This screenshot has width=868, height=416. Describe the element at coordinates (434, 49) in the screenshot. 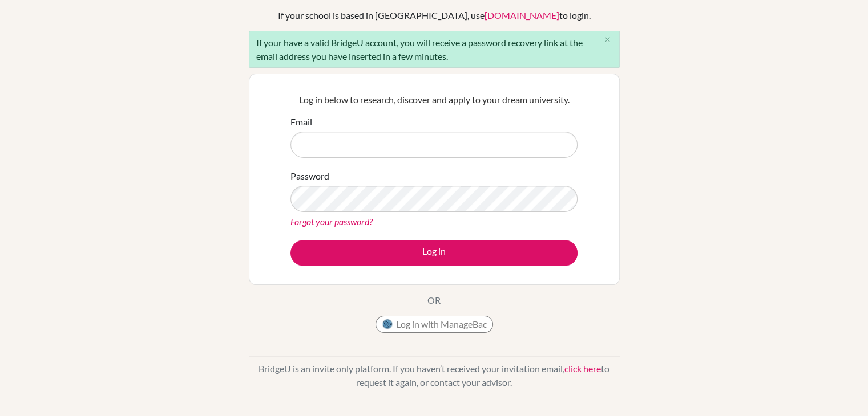

I see `div: If your have a valid BridgeU account, you will receive a password recovery link at the email addr...` at that location.